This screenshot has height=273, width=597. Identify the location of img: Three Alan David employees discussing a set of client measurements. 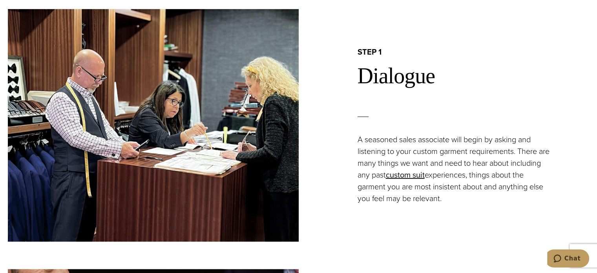
(153, 125).